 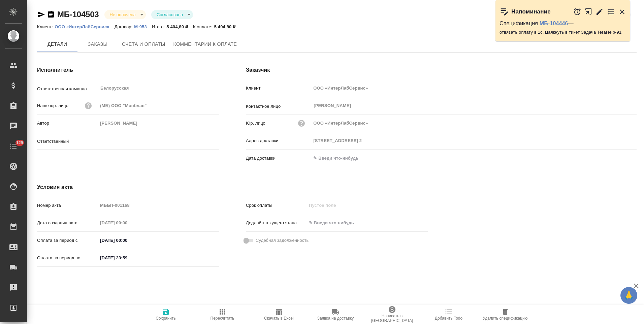 I want to click on p: Срок оплаты, so click(x=276, y=206).